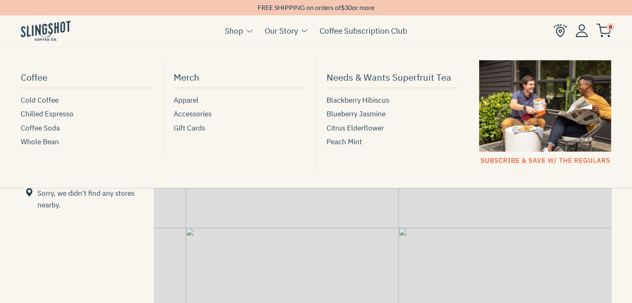  What do you see at coordinates (34, 77) in the screenshot?
I see `span: Coffee` at bounding box center [34, 77].